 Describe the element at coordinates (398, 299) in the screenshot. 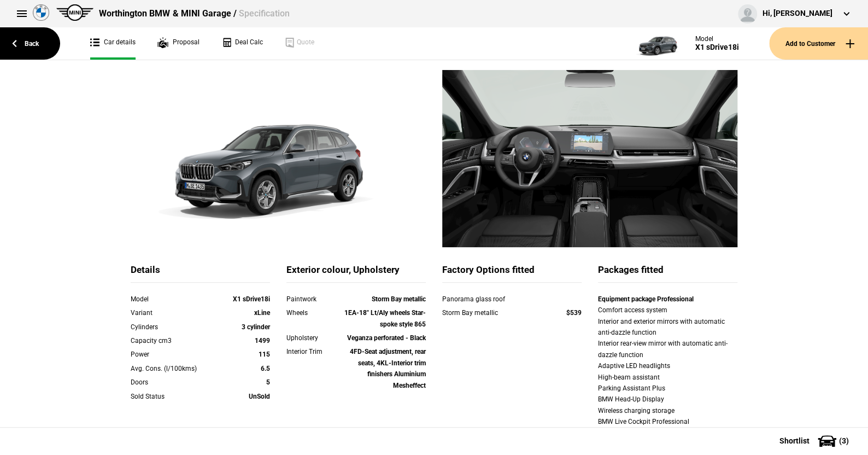

I see `strong: Storm Bay metallic` at that location.